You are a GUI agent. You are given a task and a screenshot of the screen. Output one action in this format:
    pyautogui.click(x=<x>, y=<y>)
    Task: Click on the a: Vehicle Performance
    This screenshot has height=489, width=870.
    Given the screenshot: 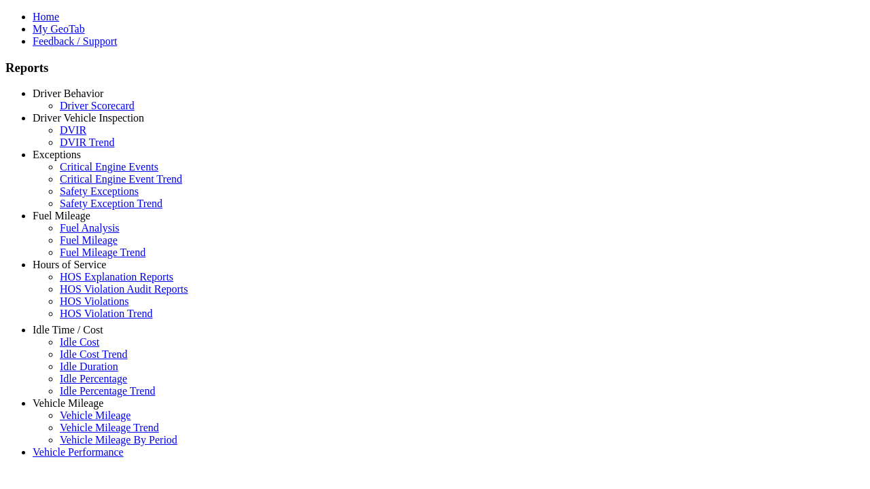 What is the action you would take?
    pyautogui.click(x=78, y=452)
    